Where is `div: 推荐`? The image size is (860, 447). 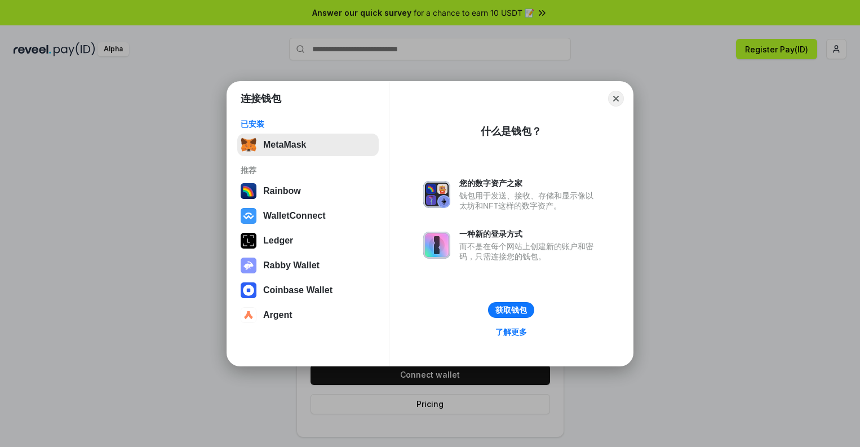
div: 推荐 is located at coordinates (308, 170).